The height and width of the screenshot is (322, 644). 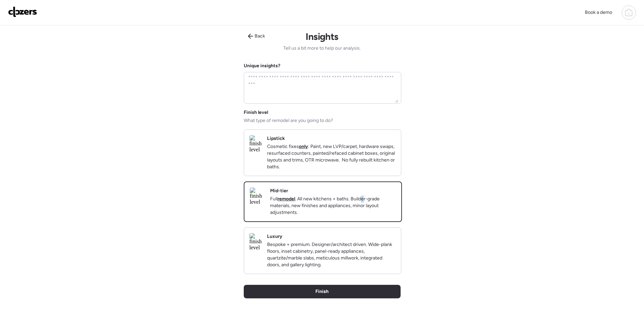 What do you see at coordinates (276, 138) in the screenshot?
I see `h2: Lipstick` at bounding box center [276, 138].